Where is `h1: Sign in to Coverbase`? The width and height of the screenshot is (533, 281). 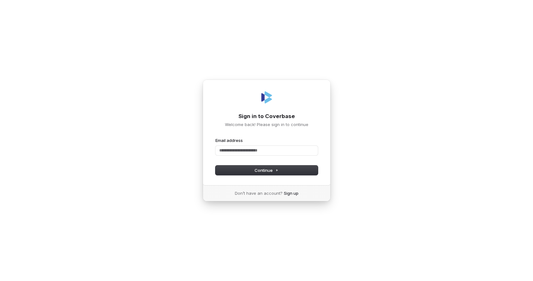 h1: Sign in to Coverbase is located at coordinates (267, 116).